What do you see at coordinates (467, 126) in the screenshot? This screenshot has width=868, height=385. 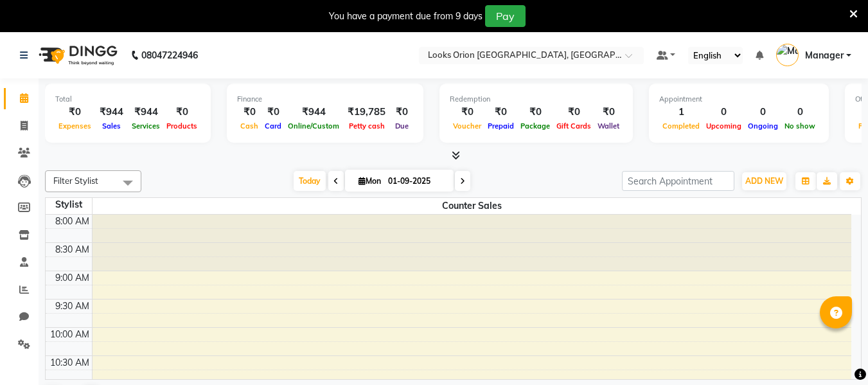 I see `span: Voucher` at bounding box center [467, 126].